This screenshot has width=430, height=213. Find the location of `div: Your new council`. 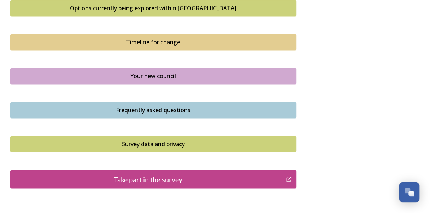

div: Your new council is located at coordinates (153, 76).